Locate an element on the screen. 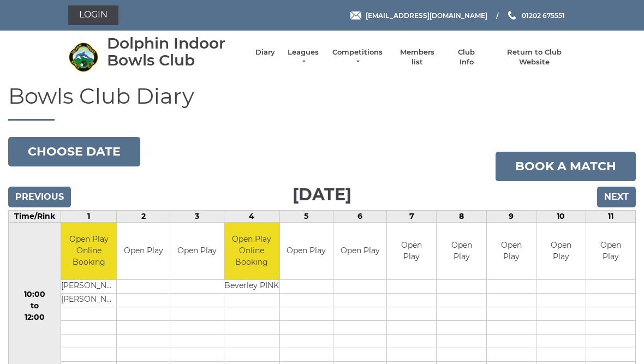  td: Time/Rink is located at coordinates (35, 216).